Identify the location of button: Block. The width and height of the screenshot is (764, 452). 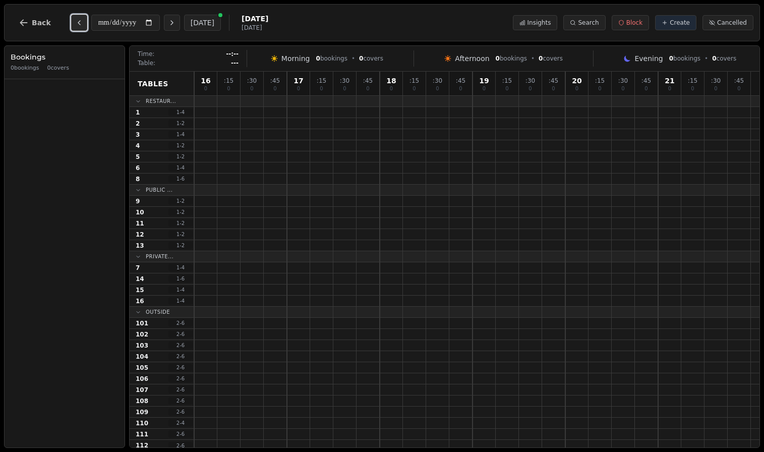
(630, 23).